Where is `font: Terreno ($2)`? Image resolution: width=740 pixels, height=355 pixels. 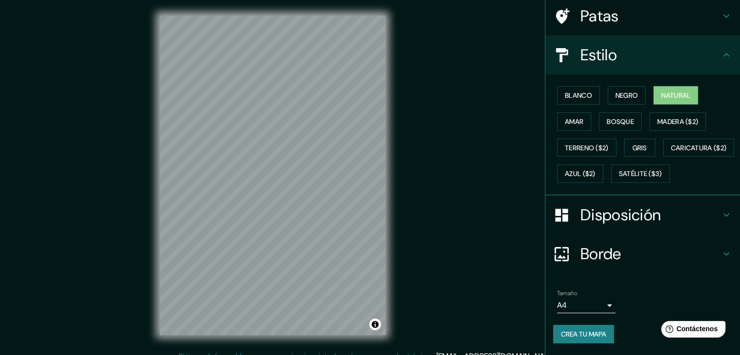 font: Terreno ($2) is located at coordinates (587, 148).